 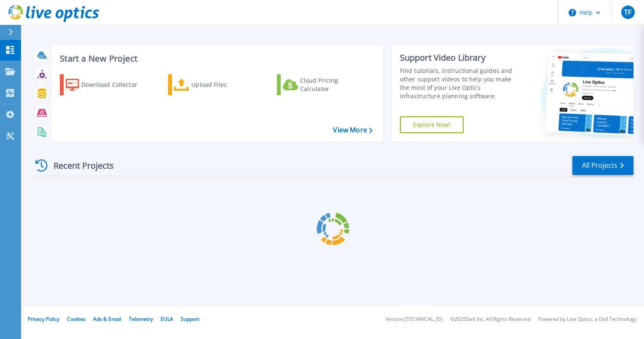 I want to click on a: Explore Now!, so click(x=433, y=125).